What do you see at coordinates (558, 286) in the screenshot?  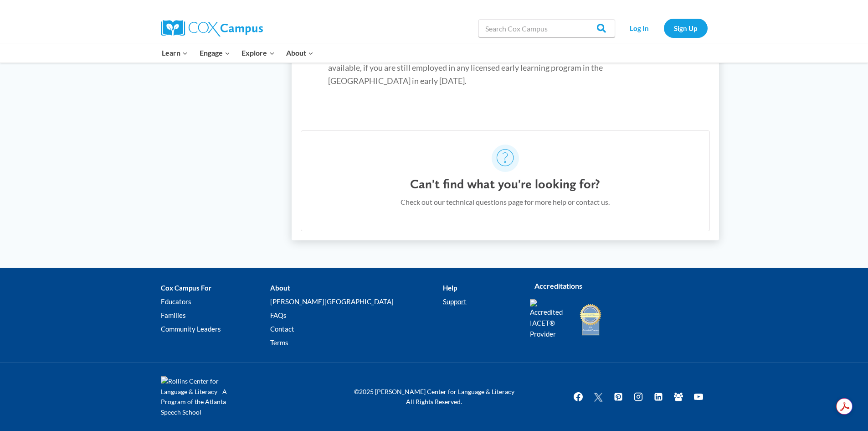 I see `strong: Accreditations` at bounding box center [558, 286].